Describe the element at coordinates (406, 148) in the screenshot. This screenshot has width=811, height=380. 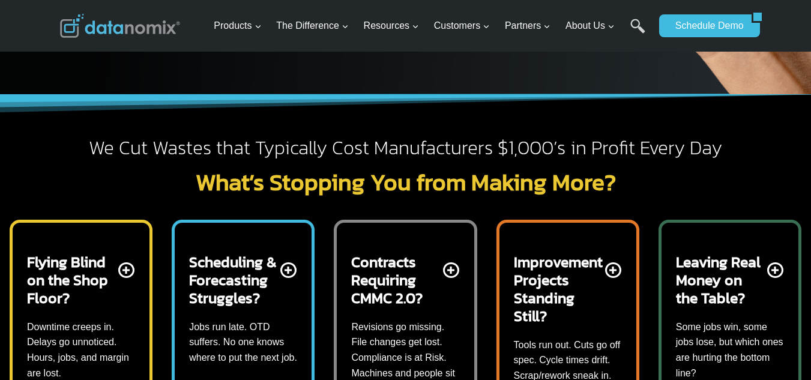
I see `h2: We Cut Wastes that Typically Cost Manufacturers $1,000’s in Profit Every Day` at that location.